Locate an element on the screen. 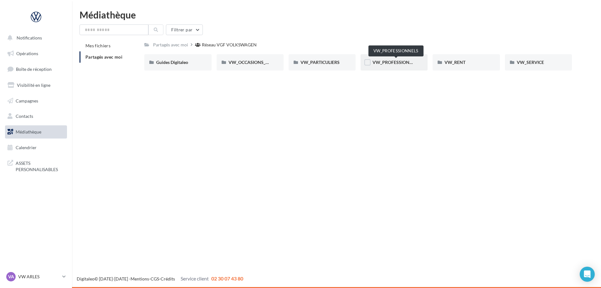 This screenshot has height=288, width=601. a: ASSETS PERSONNALISABLES is located at coordinates (36, 165).